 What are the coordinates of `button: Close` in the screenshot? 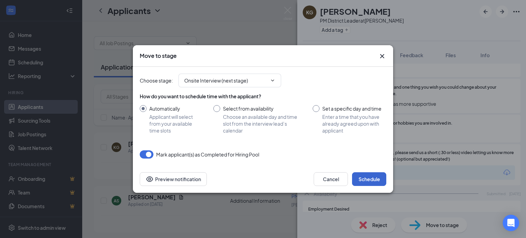 It's located at (383, 56).